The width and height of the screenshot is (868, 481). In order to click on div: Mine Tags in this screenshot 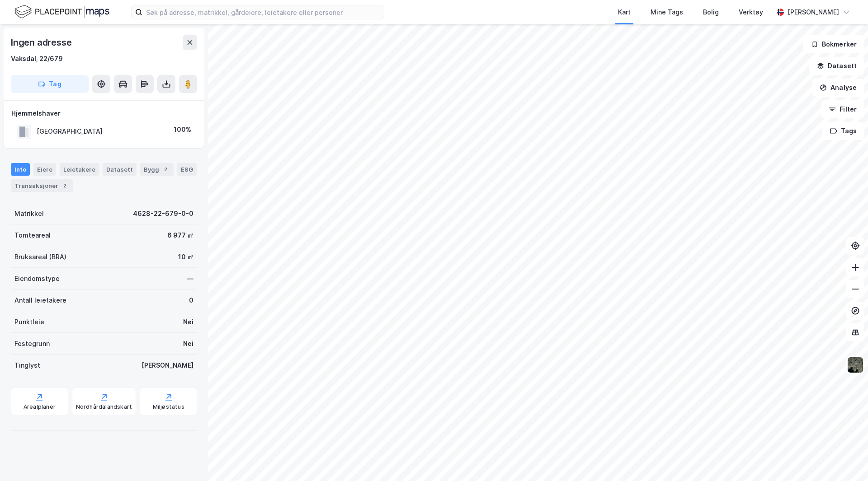, I will do `click(667, 13)`.